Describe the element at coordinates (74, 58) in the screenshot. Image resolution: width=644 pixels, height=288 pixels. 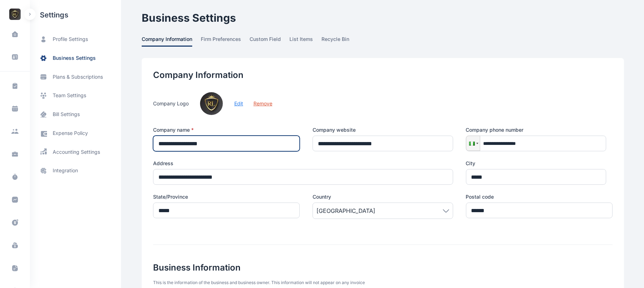
I see `span: business settings` at that location.